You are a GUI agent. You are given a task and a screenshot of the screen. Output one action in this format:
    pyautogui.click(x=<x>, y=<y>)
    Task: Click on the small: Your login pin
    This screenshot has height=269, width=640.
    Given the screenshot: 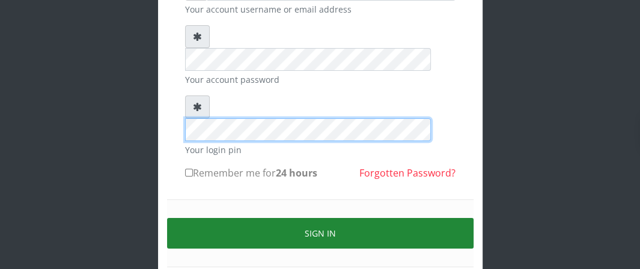 What is the action you would take?
    pyautogui.click(x=320, y=150)
    